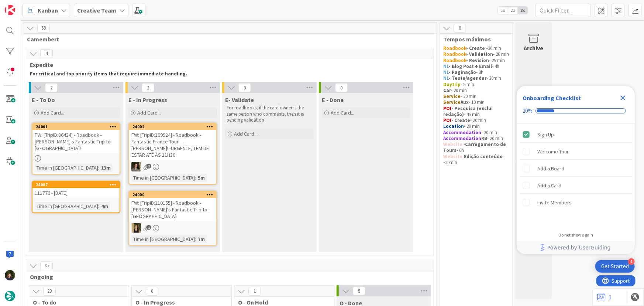 The width and height of the screenshot is (644, 306). What do you see at coordinates (553, 152) in the screenshot?
I see `div: Welcome Tour` at bounding box center [553, 152].